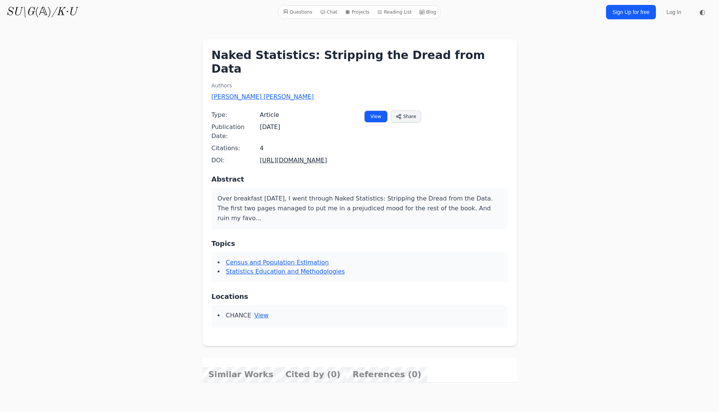 The width and height of the screenshot is (719, 412). I want to click on li: CHANCE, so click(360, 315).